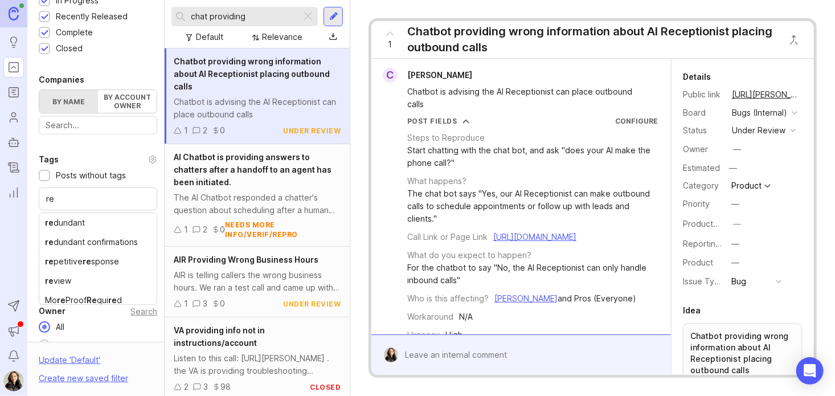 This screenshot has width=835, height=396. I want to click on a: Ideas, so click(14, 42).